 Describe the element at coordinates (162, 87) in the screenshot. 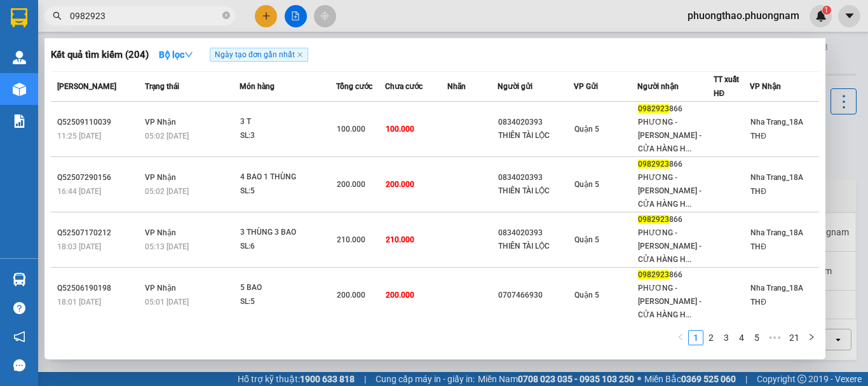

I see `span: Trạng thái` at that location.